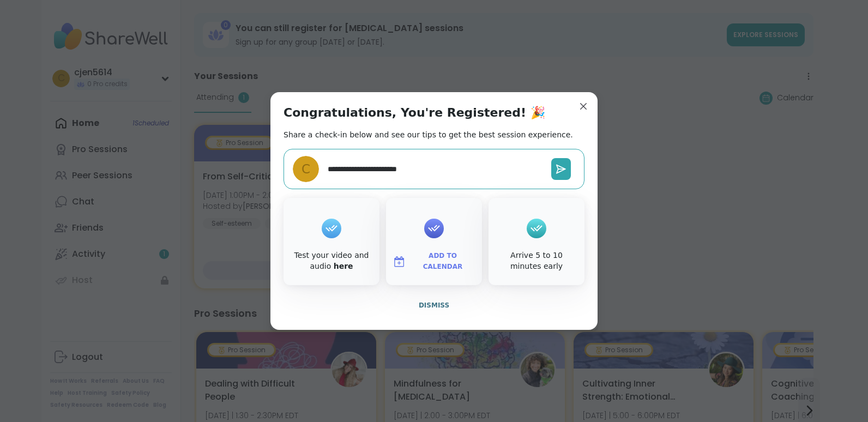  What do you see at coordinates (415, 112) in the screenshot?
I see `h1: Congratulations, You're Registered! 🎉` at bounding box center [415, 112].